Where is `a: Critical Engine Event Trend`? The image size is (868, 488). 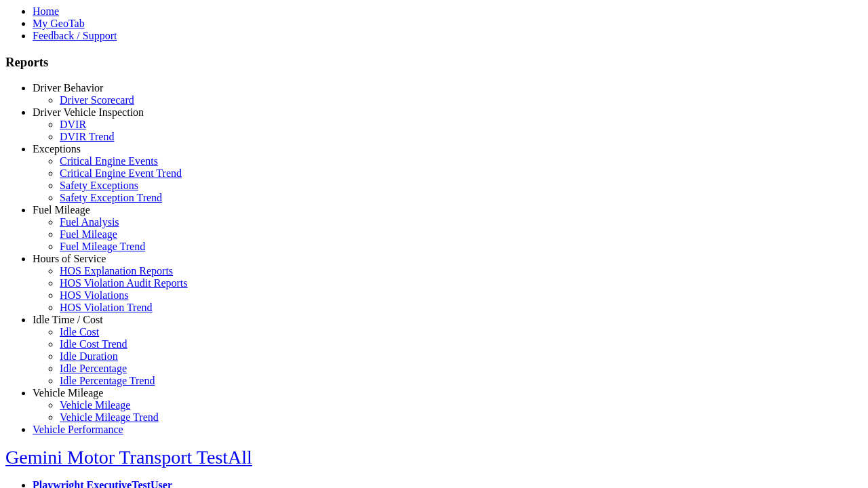
a: Critical Engine Event Trend is located at coordinates (121, 172).